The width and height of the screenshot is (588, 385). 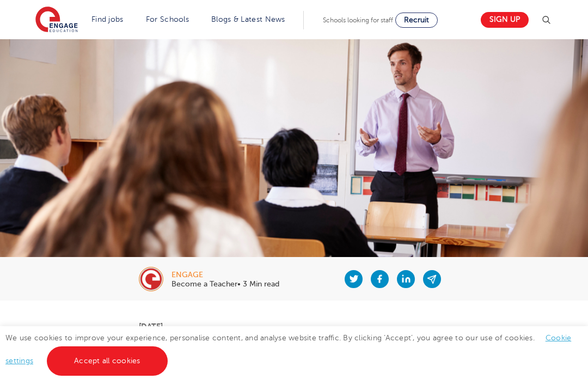 What do you see at coordinates (107, 361) in the screenshot?
I see `a: Accept all cookies` at bounding box center [107, 361].